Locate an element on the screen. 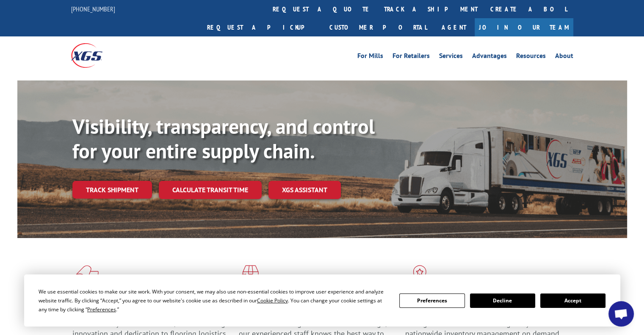 Image resolution: width=644 pixels, height=335 pixels. a: Customer Portal is located at coordinates (378, 27).